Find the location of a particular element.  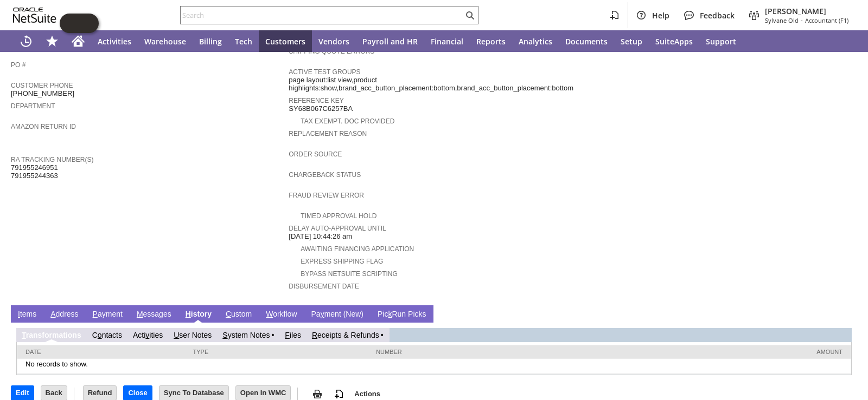

svg: Home is located at coordinates (78, 42).